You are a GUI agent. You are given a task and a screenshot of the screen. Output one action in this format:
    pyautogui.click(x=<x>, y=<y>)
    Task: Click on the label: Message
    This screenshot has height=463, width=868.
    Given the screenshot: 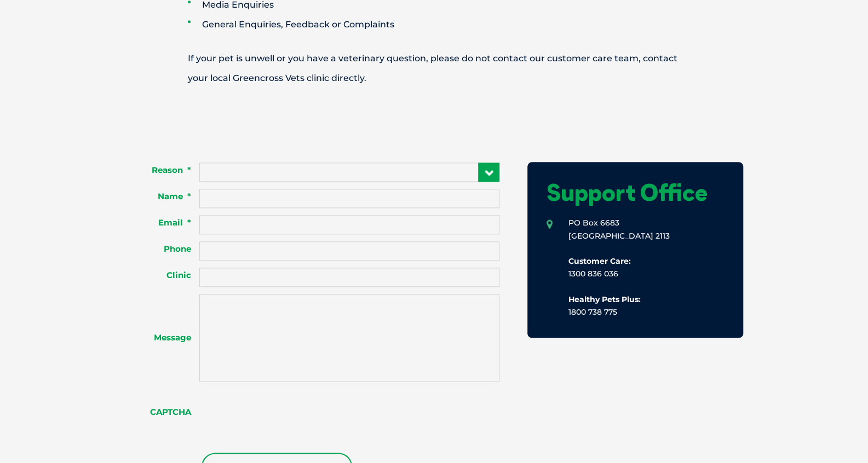 What is the action you would take?
    pyautogui.click(x=162, y=338)
    